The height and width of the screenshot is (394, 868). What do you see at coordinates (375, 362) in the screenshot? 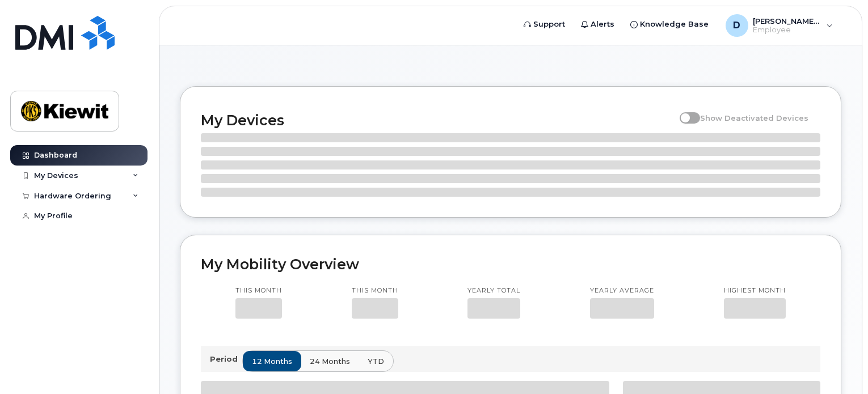
I see `span: YTD` at bounding box center [375, 362].